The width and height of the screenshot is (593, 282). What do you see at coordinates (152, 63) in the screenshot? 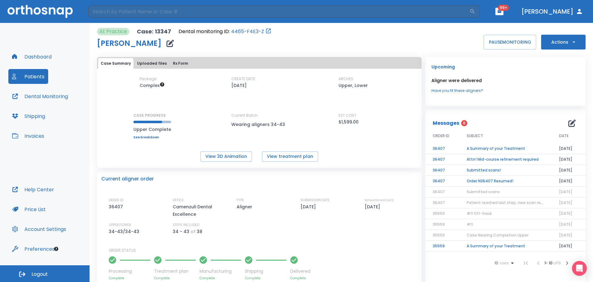
I see `button: Uploaded files` at bounding box center [152, 63].